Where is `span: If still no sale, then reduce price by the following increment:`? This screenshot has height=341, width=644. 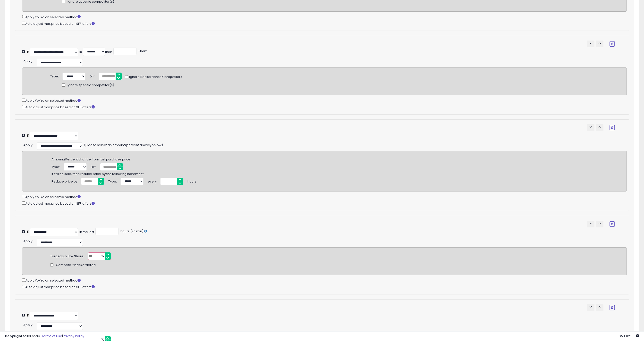 span: If still no sale, then reduce price by the following increment: is located at coordinates (98, 173).